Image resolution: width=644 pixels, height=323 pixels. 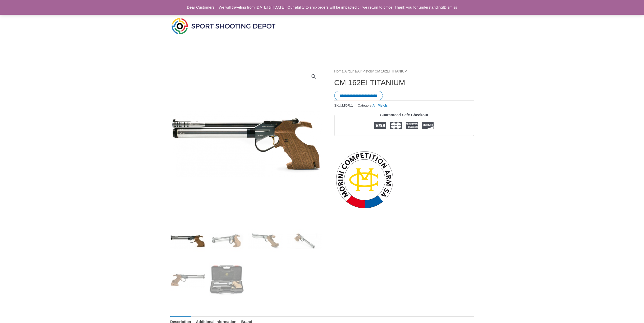 I want to click on span: SKU:, so click(x=344, y=105).